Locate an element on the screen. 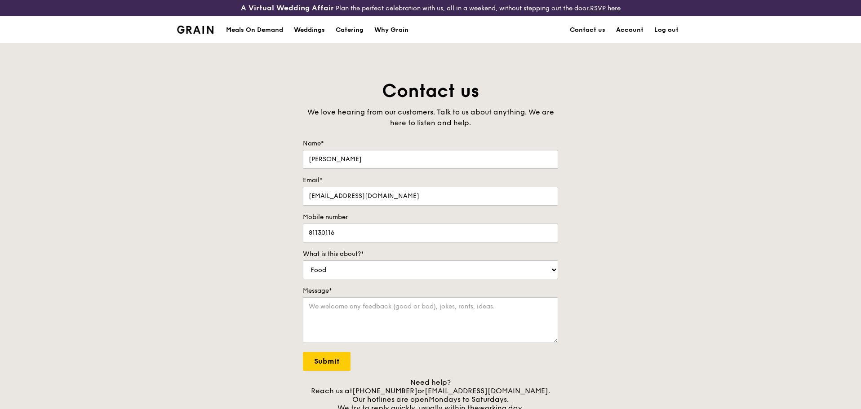  label: Message* is located at coordinates (431, 291).